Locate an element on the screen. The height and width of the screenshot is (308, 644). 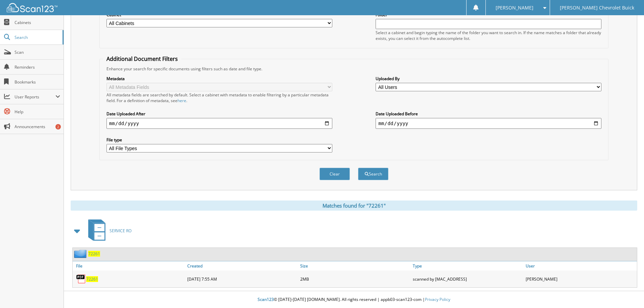
div: 2MB is located at coordinates (355, 279).